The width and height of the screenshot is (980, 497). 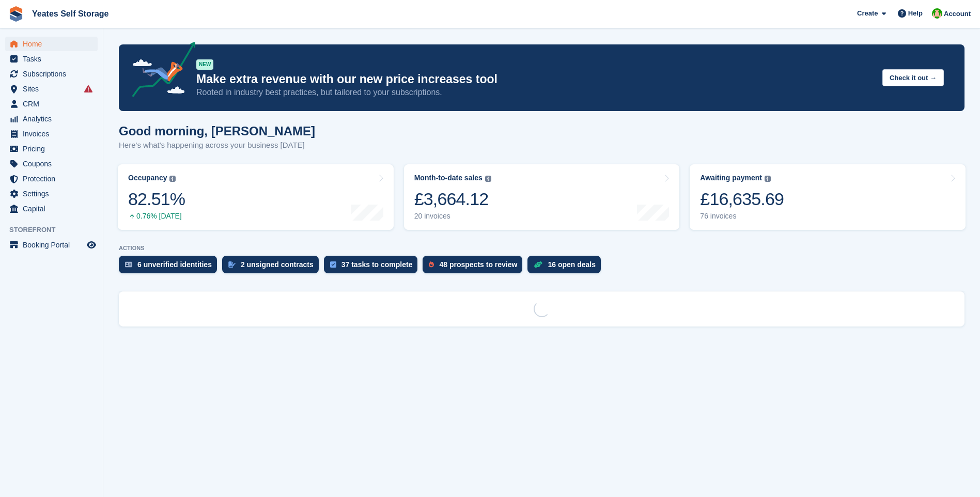 I want to click on span: CRM, so click(x=54, y=104).